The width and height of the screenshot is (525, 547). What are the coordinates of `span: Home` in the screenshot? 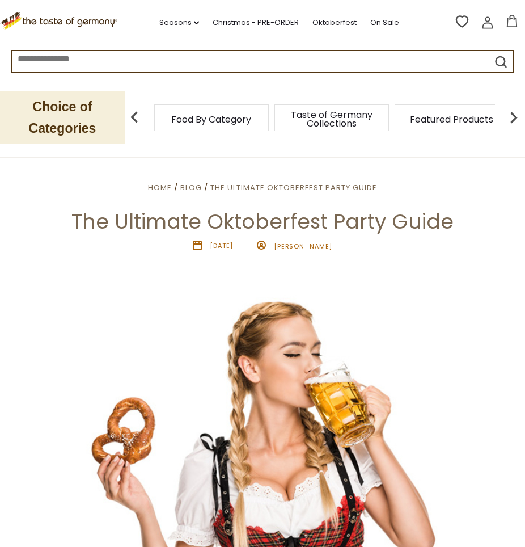 It's located at (160, 187).